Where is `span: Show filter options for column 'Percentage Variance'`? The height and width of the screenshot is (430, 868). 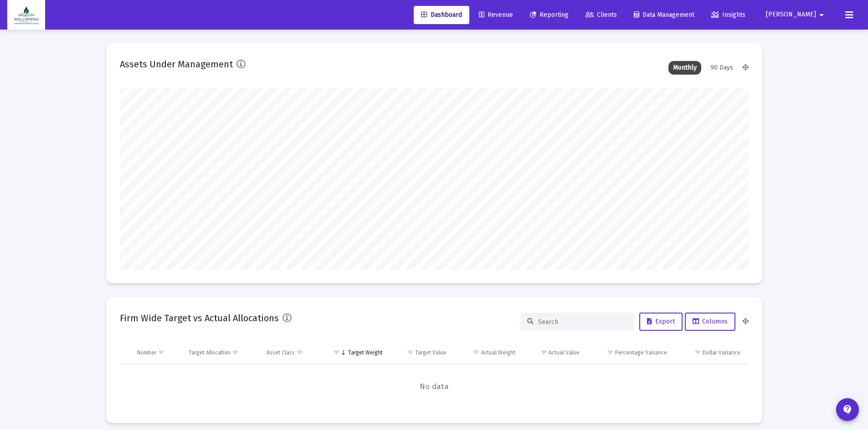
span: Show filter options for column 'Percentage Variance' is located at coordinates (610, 353).